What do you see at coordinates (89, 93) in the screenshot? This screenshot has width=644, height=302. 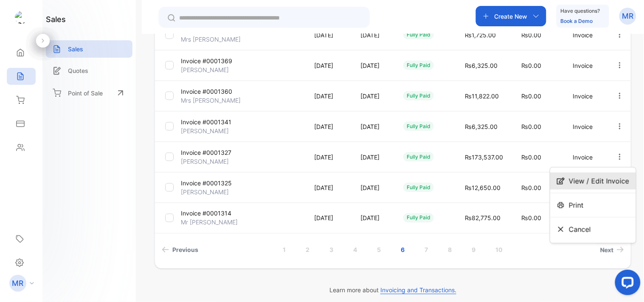 I see `a: Point of Sale` at bounding box center [89, 93].